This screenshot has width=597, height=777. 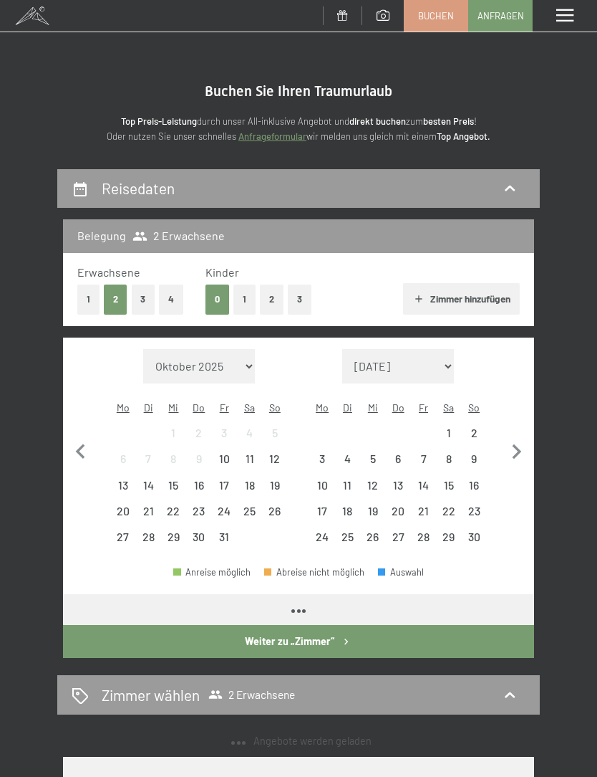 What do you see at coordinates (448, 458) in the screenshot?
I see `div: Sat Nov 08 2025` at bounding box center [448, 458].